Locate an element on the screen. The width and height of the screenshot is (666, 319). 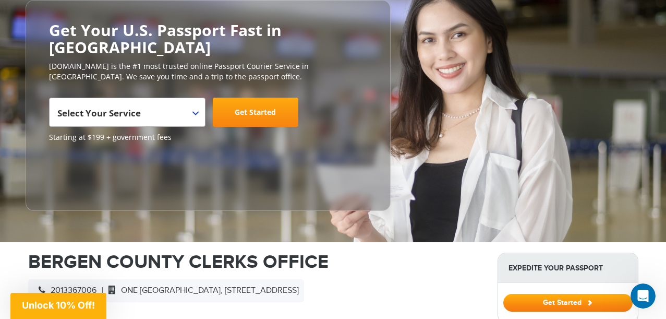
span: Starting at $199 + government fees is located at coordinates (208, 137).